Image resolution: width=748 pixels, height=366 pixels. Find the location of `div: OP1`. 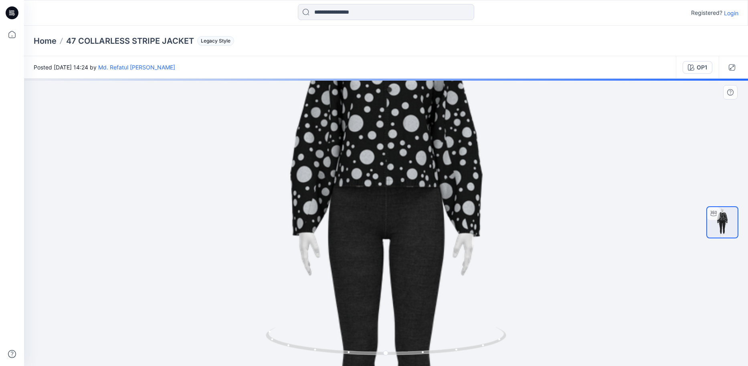

div: OP1 is located at coordinates (702, 67).